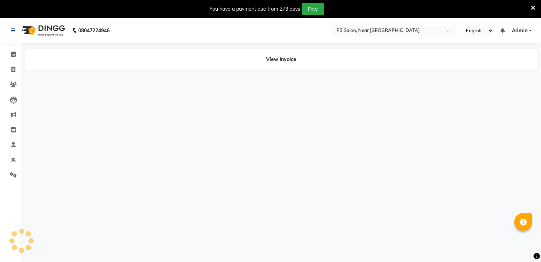 This screenshot has width=541, height=262. I want to click on div: View Invoice, so click(281, 59).